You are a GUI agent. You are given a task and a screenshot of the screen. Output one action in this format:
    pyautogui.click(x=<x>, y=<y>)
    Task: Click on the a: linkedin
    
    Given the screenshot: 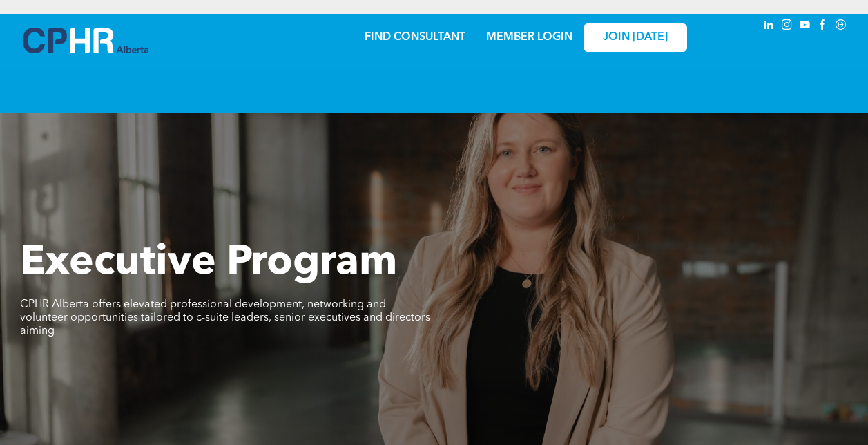 What is the action you would take?
    pyautogui.click(x=769, y=26)
    